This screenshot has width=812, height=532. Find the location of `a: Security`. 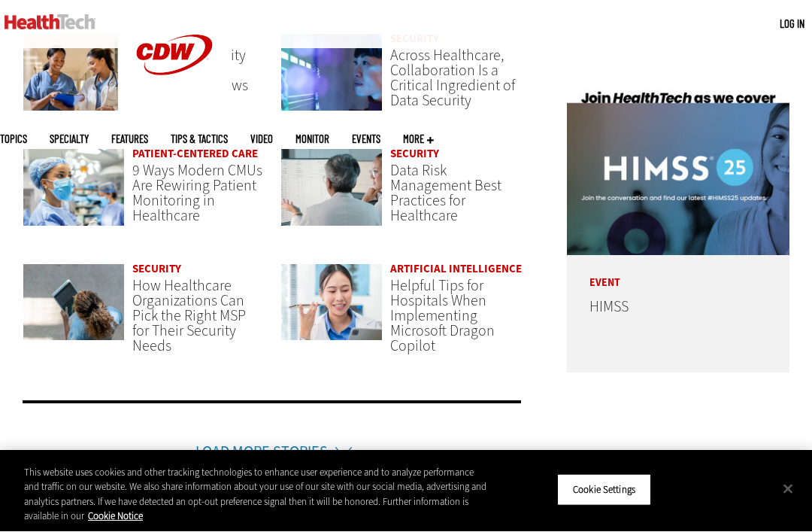

a: Security is located at coordinates (157, 270).